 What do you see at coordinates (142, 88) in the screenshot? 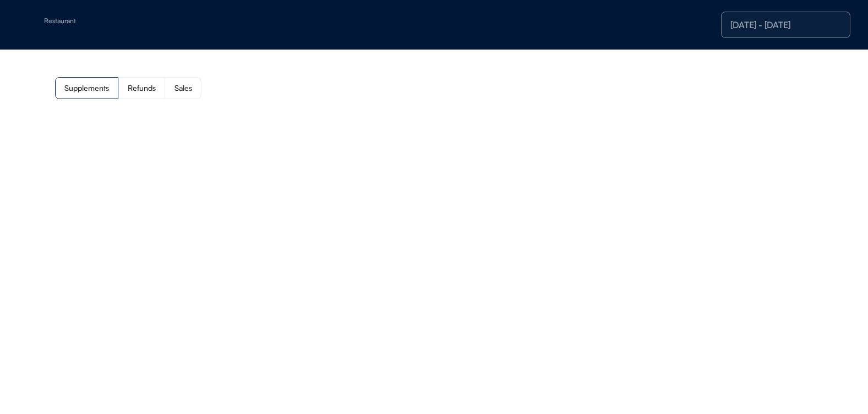
I see `div: Refunds` at bounding box center [142, 88].